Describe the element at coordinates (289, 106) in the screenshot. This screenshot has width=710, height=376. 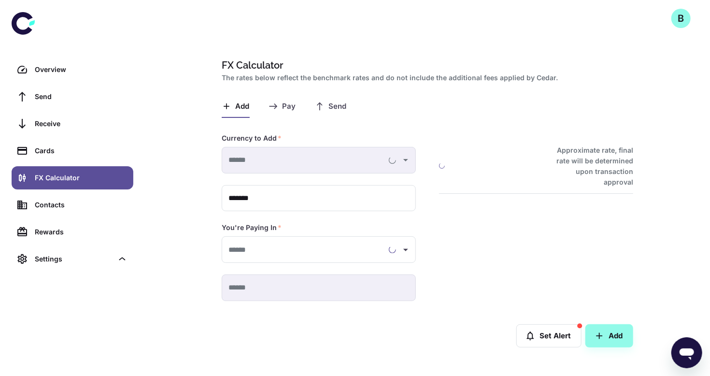
I see `span: Pay` at that location.